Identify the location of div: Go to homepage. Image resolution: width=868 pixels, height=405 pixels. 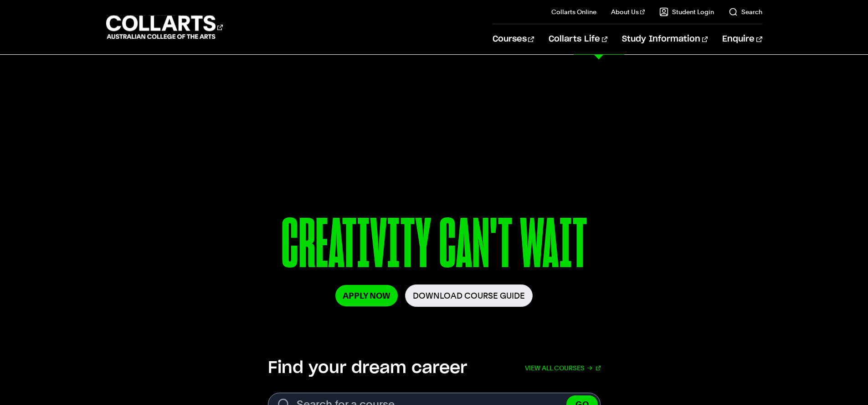
(164, 27).